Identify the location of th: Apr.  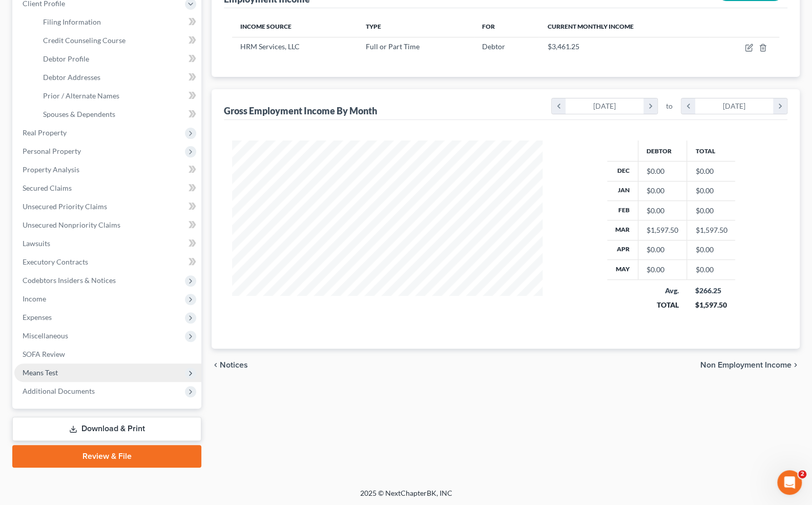
(622, 250).